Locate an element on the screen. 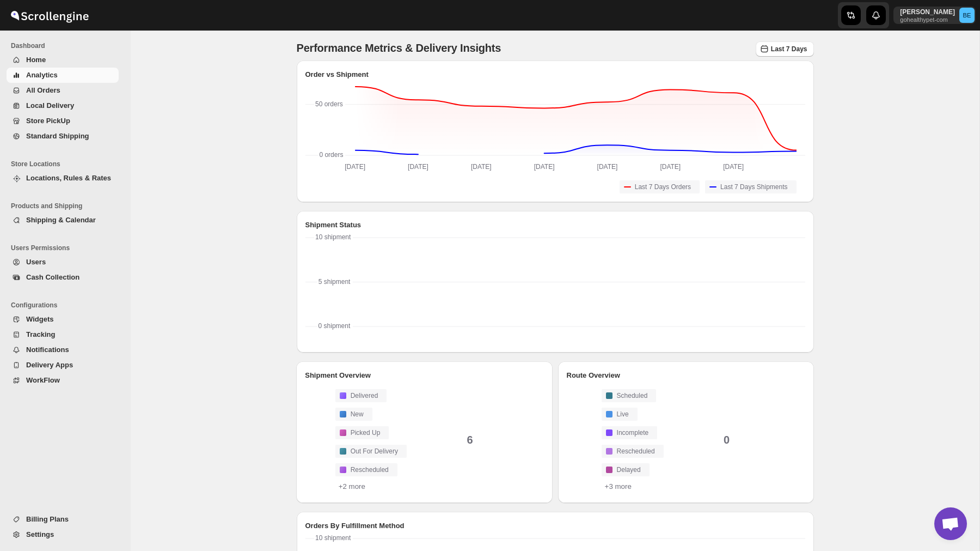  button: Tracking is located at coordinates (63, 334).